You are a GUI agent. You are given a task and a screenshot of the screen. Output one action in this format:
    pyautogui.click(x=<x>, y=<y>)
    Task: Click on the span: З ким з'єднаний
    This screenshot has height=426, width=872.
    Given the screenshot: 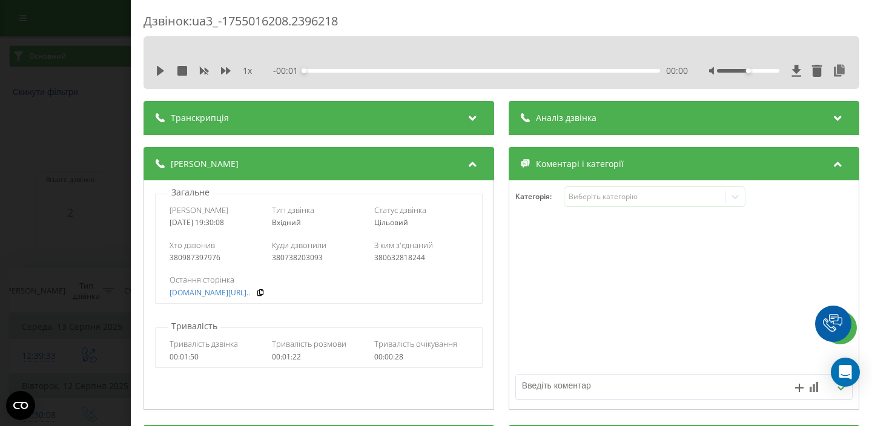 What is the action you would take?
    pyautogui.click(x=403, y=245)
    